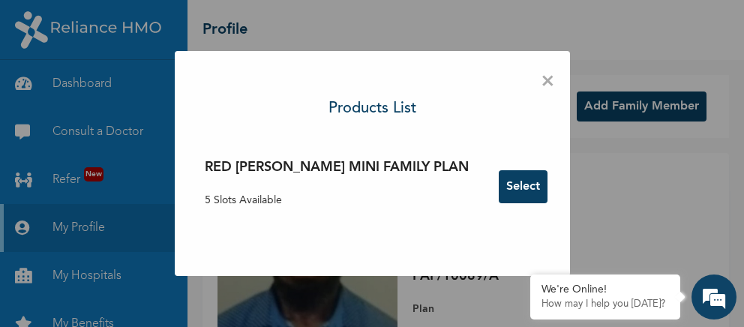 The image size is (744, 327). What do you see at coordinates (605, 289) in the screenshot?
I see `div: We're Online!` at bounding box center [605, 289].